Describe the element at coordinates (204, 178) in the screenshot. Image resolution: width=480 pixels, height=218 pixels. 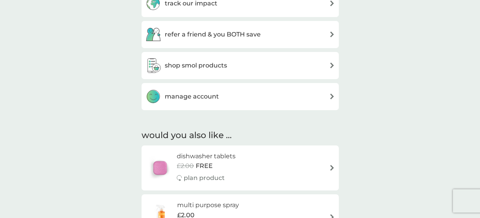
I see `p: plan product` at that location.